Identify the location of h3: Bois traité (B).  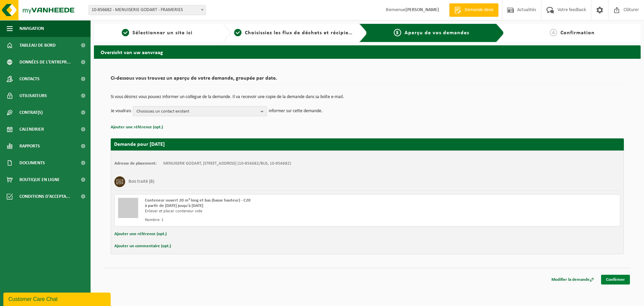
(141, 182).